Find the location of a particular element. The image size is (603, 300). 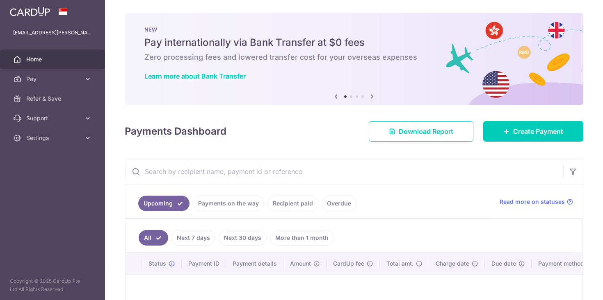

input: Search by recipient name, payment id or reference is located at coordinates (344, 172).